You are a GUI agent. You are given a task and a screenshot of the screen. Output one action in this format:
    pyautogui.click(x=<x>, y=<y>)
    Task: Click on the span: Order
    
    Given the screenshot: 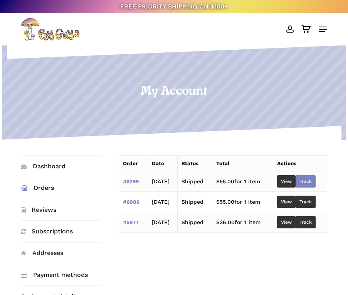 What is the action you would take?
    pyautogui.click(x=130, y=163)
    